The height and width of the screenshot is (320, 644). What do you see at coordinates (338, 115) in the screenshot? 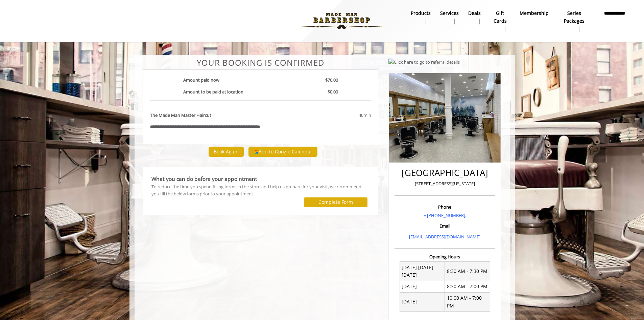
I see `div: 40min` at bounding box center [338, 115].